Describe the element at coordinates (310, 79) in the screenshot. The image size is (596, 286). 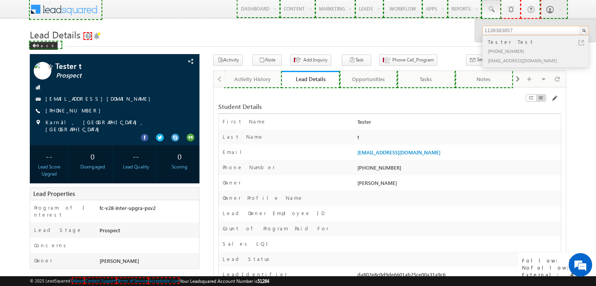
I see `div: Lead Details` at that location.